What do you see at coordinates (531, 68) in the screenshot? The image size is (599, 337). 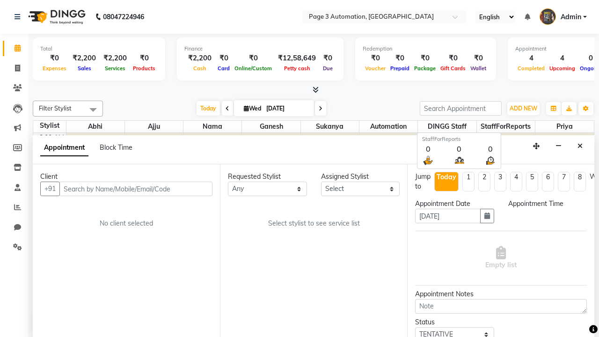 I see `span: Completed` at bounding box center [531, 68].